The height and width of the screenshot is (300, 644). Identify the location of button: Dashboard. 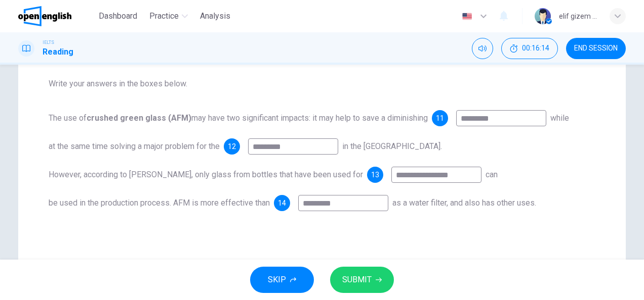
(118, 17).